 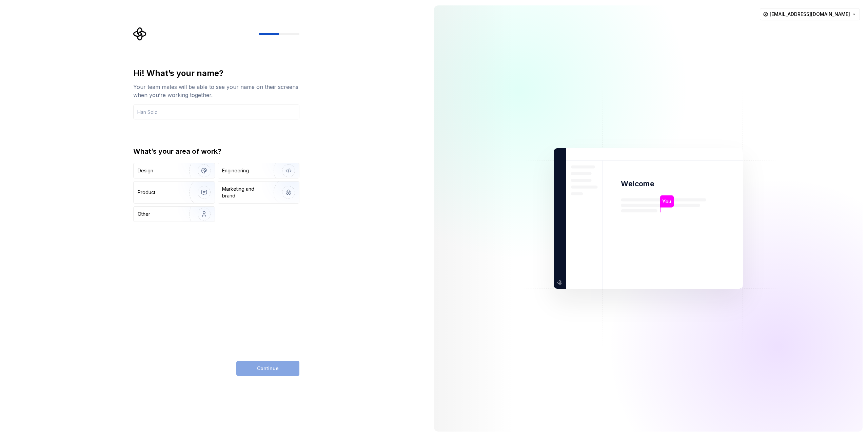 What do you see at coordinates (217, 151) in the screenshot?
I see `div: What’s your area of work?` at bounding box center [217, 151].